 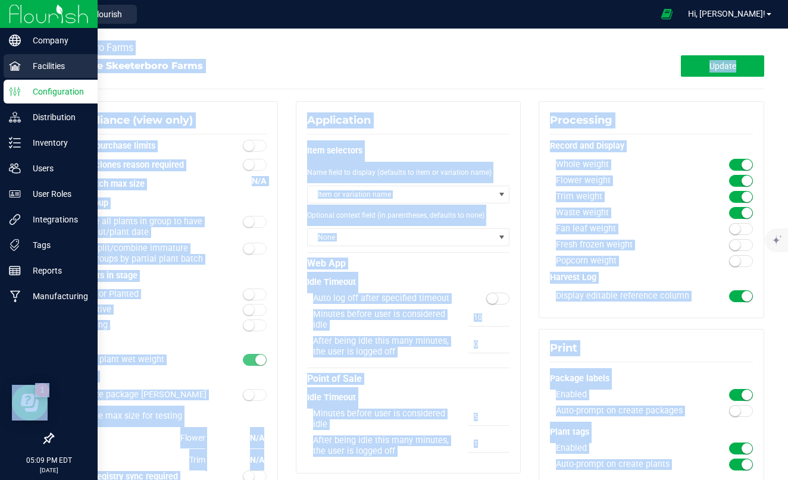 I want to click on div: Flower weight, so click(x=625, y=181).